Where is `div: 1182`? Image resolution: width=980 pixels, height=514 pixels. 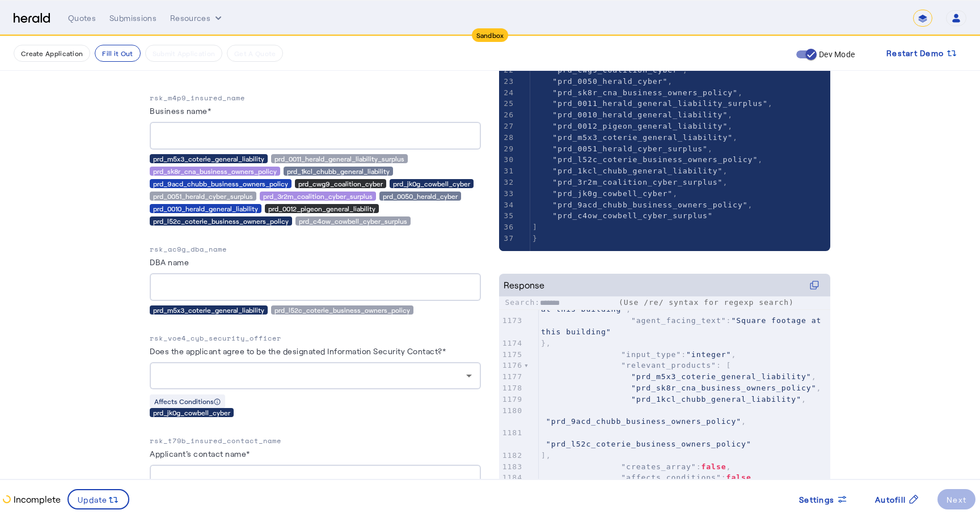
div: 1182 is located at coordinates (512, 455).